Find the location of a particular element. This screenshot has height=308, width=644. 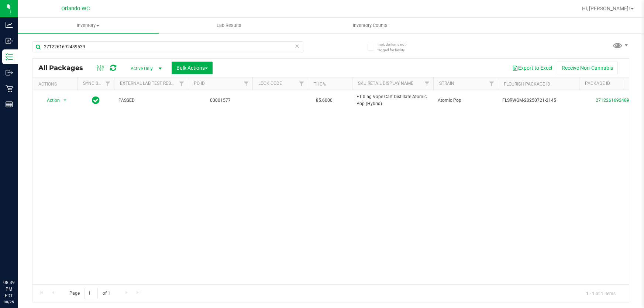

button: Bulk Actions is located at coordinates (192, 68).